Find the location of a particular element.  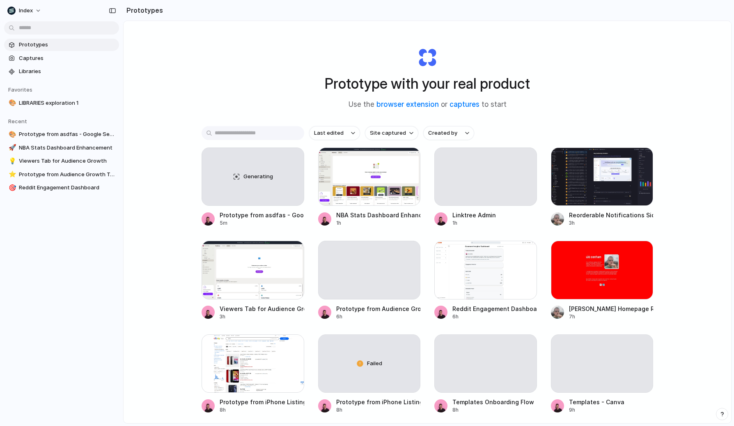

span: Last edited is located at coordinates (329, 133).